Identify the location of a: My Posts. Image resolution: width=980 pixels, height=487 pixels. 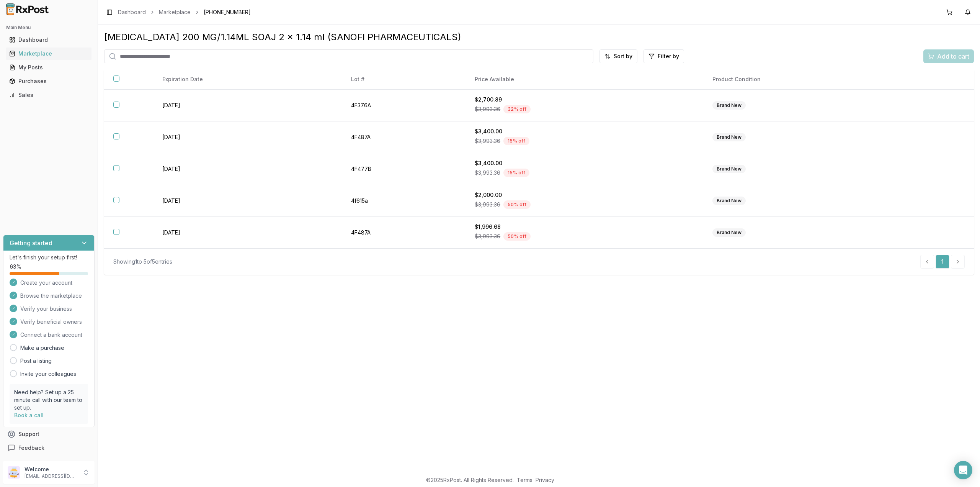
(49, 68).